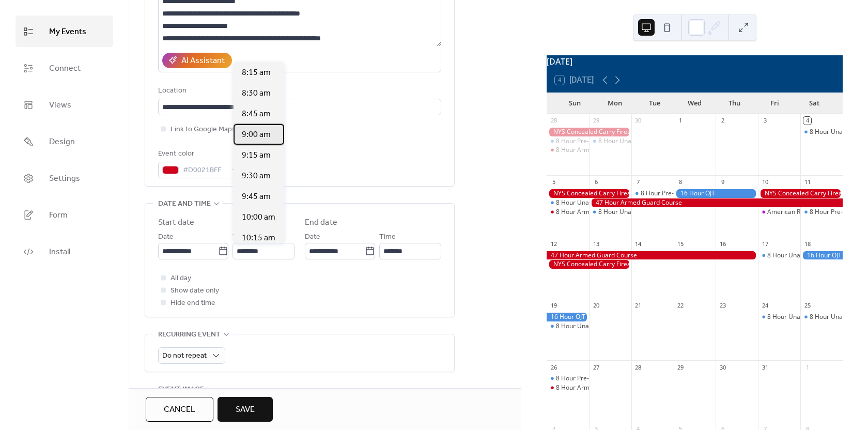 The width and height of the screenshot is (868, 430). Describe the element at coordinates (64, 251) in the screenshot. I see `a: Install` at that location.